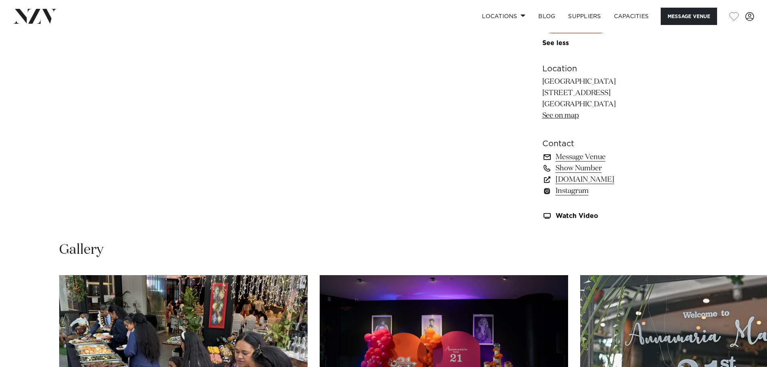  What do you see at coordinates (547, 16) in the screenshot?
I see `a: BLOG` at bounding box center [547, 16].